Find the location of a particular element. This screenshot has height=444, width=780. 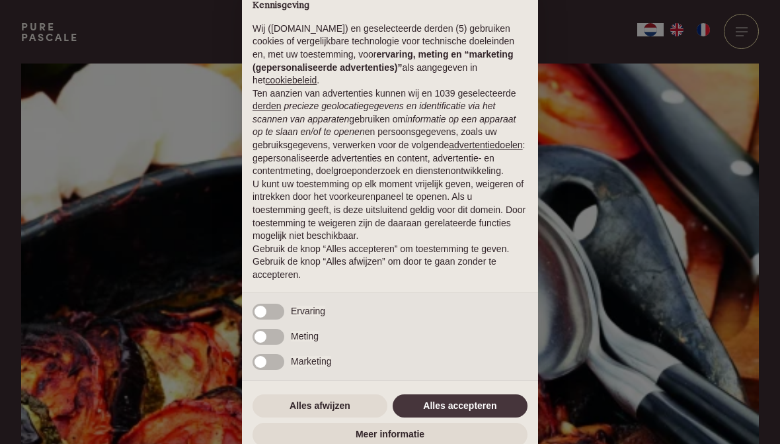

p: Ten aanzien van advertenties kunnen wij en 1039 geselecteerde gebruiken om en persoonsgegevens, z... is located at coordinates (390, 132).